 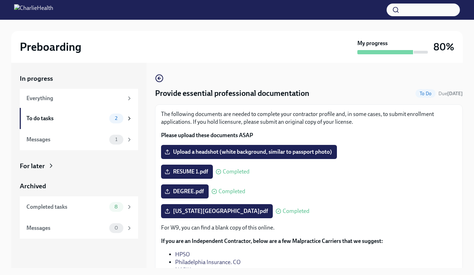 I want to click on label: RESUME 1.pdf, so click(x=187, y=172).